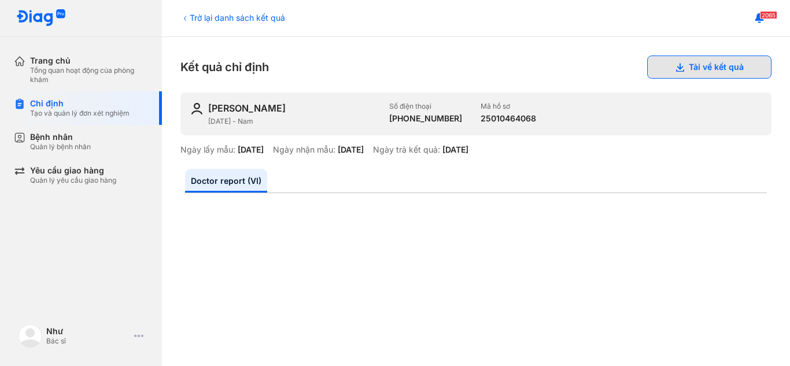 The height and width of the screenshot is (366, 790). What do you see at coordinates (197, 109) in the screenshot?
I see `img: user-icon` at bounding box center [197, 109].